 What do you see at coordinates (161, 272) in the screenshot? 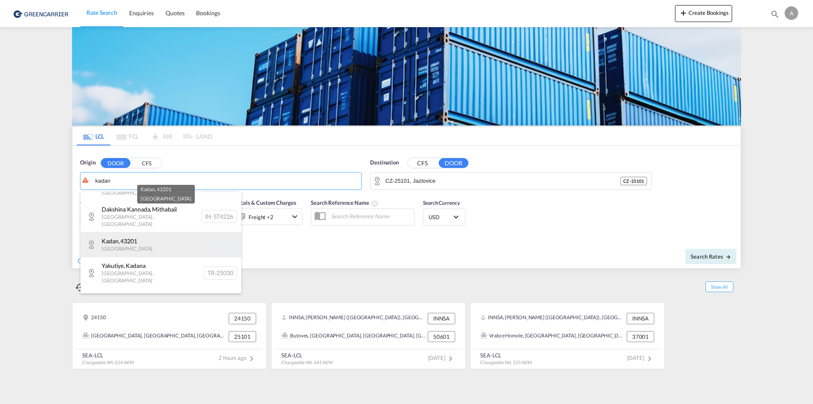
I see `div: Yakutiye, Kadana Erzurum, Turkey` at bounding box center [161, 272].